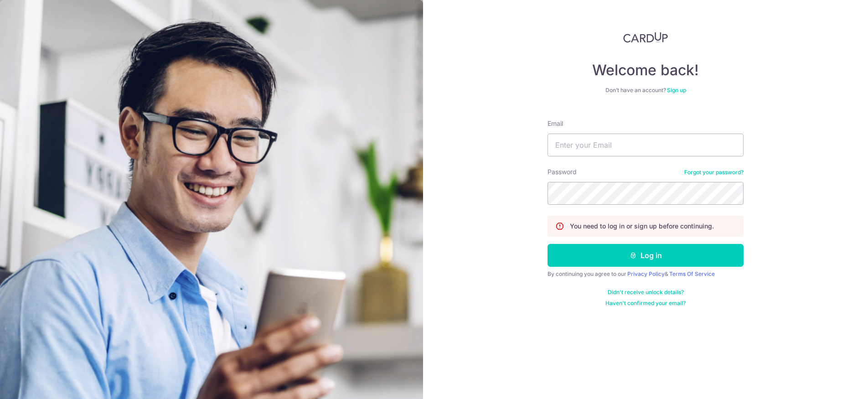  Describe the element at coordinates (555, 124) in the screenshot. I see `label: Email` at that location.